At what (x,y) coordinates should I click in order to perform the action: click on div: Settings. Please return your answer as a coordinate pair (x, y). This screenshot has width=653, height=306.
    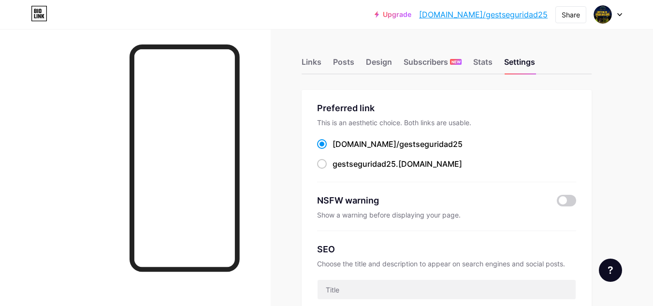
    Looking at the image, I should click on (520, 65).